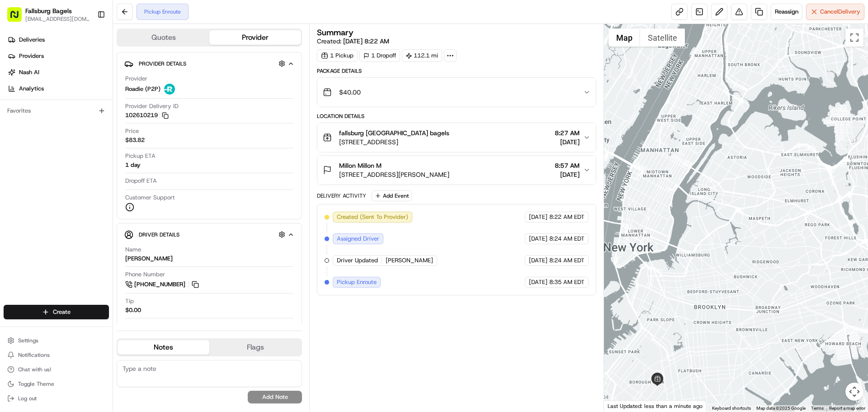 Image resolution: width=868 pixels, height=412 pixels. What do you see at coordinates (655, 406) in the screenshot?
I see `div: Last Updated: less than a minute ago` at bounding box center [655, 406].